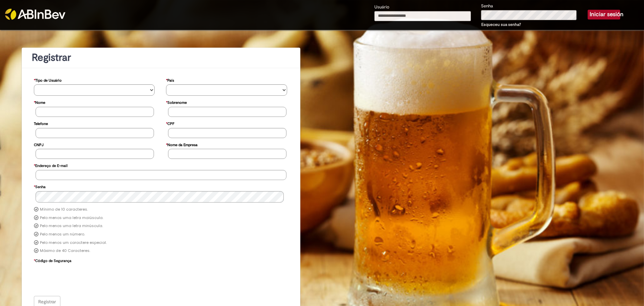 This screenshot has width=644, height=306. Describe the element at coordinates (41, 123) in the screenshot. I see `label: Telefone` at that location.